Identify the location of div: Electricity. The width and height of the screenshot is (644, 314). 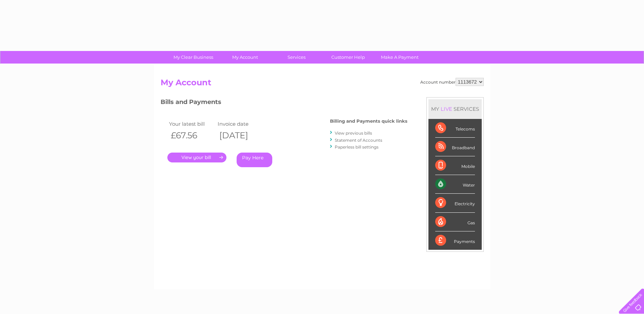
(455, 203).